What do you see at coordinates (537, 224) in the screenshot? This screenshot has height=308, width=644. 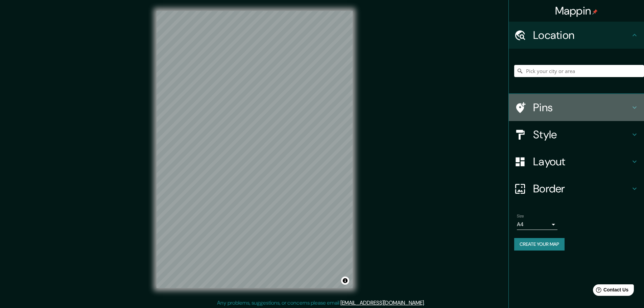 I see `div: A4` at bounding box center [537, 224].